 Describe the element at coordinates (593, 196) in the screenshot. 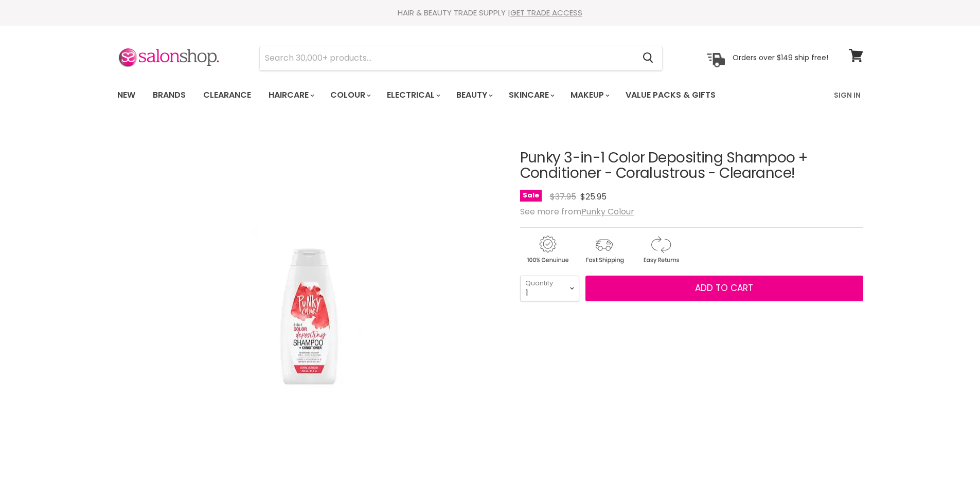

I see `span: $25.95` at that location.